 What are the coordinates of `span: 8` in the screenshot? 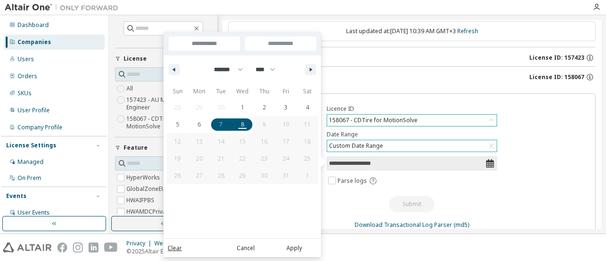 It's located at (242, 125).